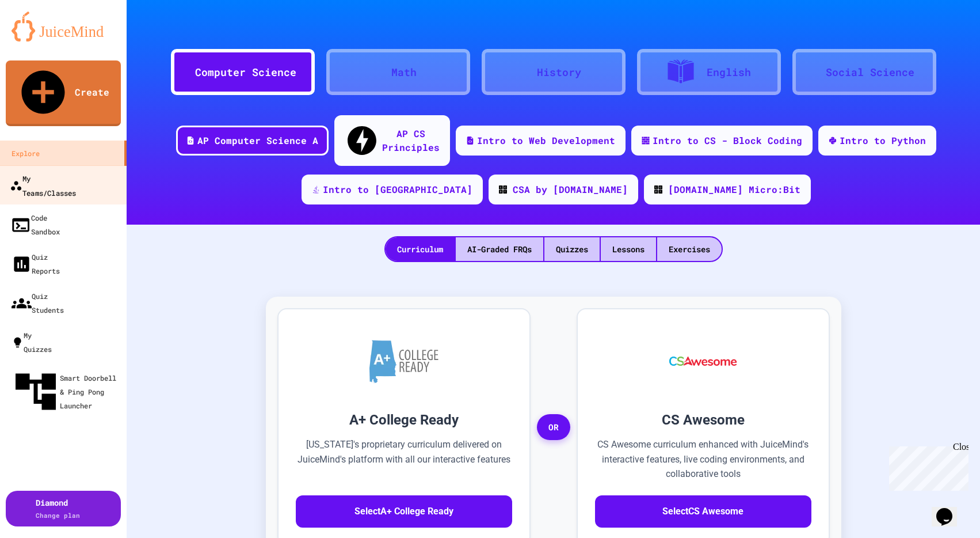 The image size is (980, 538). I want to click on div: Quiz Students, so click(38, 303).